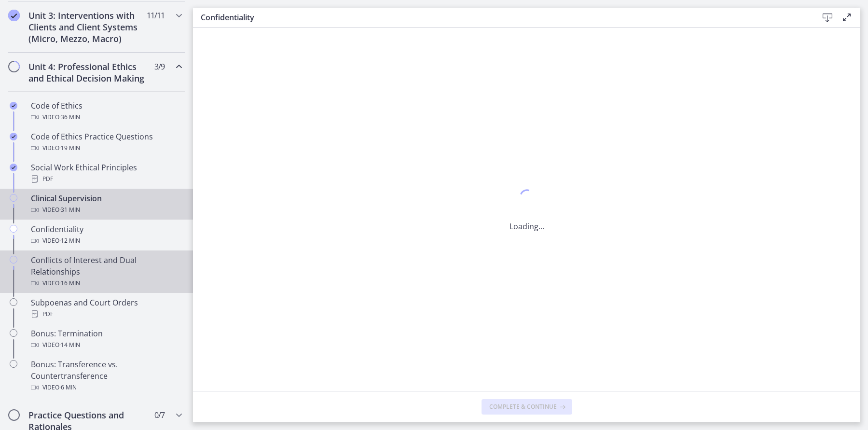 This screenshot has height=430, width=868. I want to click on div: Social Work Ethical Principles, so click(106, 173).